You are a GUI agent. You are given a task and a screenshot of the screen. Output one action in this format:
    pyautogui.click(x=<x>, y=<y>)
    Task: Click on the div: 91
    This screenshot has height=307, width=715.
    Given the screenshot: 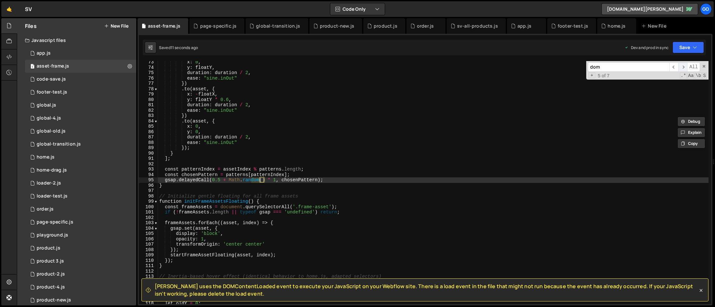 What is the action you would take?
    pyautogui.click(x=148, y=158)
    